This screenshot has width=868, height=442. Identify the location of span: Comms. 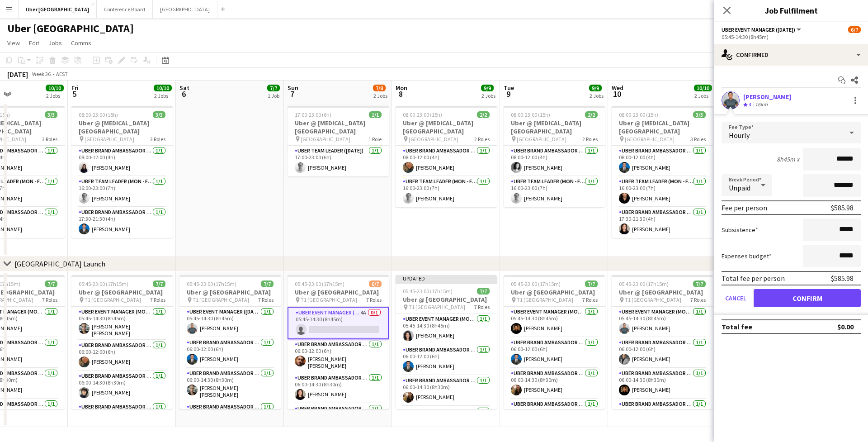
(81, 43).